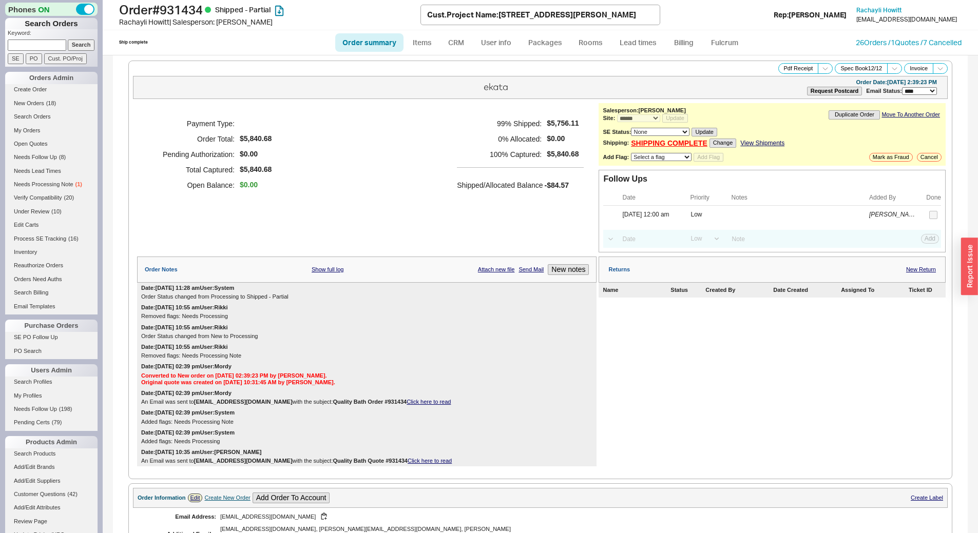 Image resolution: width=978 pixels, height=533 pixels. What do you see at coordinates (635, 290) in the screenshot?
I see `div: Name` at bounding box center [635, 290].